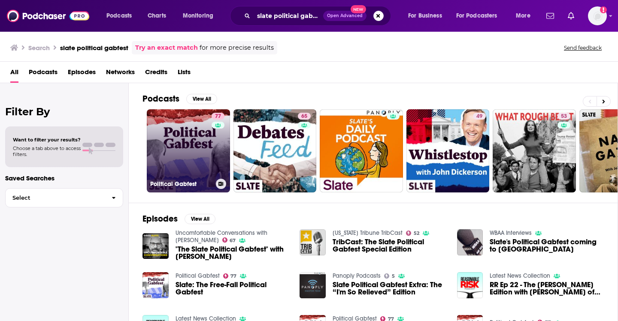 The image size is (618, 321). Describe the element at coordinates (470, 242) in the screenshot. I see `img: Slate's Political Gabfest coming to West Lafayette` at that location.